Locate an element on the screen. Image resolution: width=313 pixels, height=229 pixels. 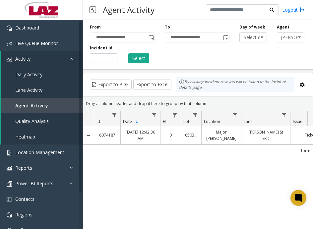
a: 0 is located at coordinates (170, 135).